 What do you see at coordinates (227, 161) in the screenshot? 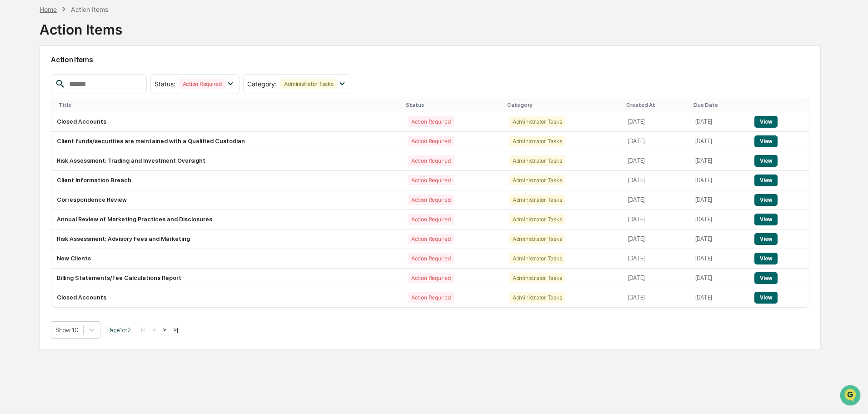
I see `td: Risk Assessment: Trading and Investment Oversight` at bounding box center [227, 161].